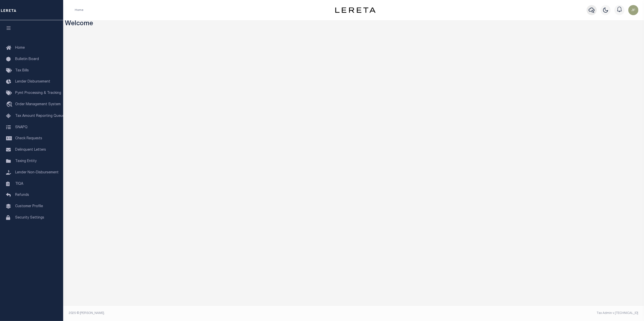 The image size is (644, 321). What do you see at coordinates (22, 195) in the screenshot?
I see `span: Refunds` at bounding box center [22, 195].